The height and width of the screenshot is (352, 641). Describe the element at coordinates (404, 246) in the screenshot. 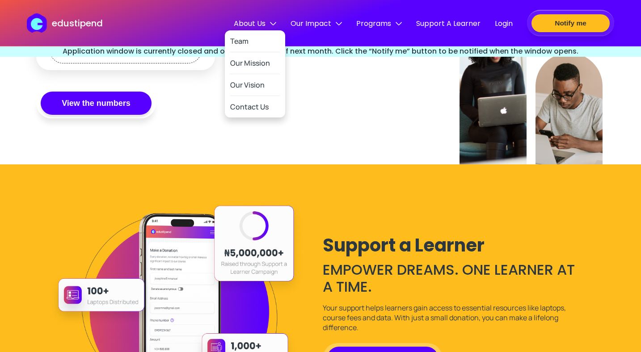

I see `h1: Support a Learner` at that location.